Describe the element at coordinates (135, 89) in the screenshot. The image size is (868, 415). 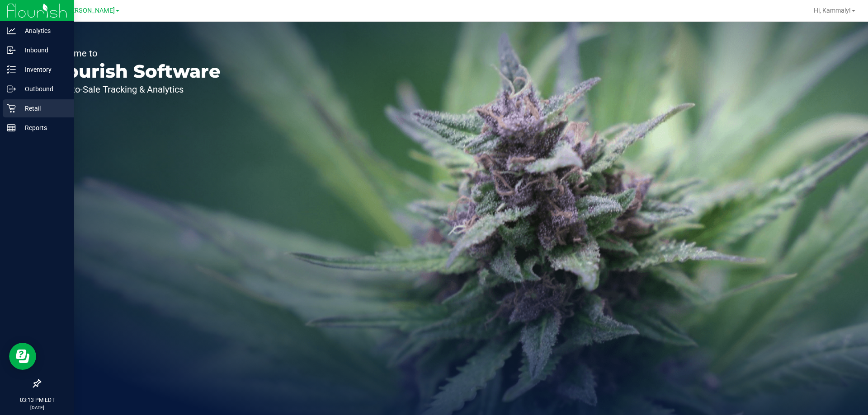
I see `p: Seed-to-Sale Tracking & Analytics` at that location.